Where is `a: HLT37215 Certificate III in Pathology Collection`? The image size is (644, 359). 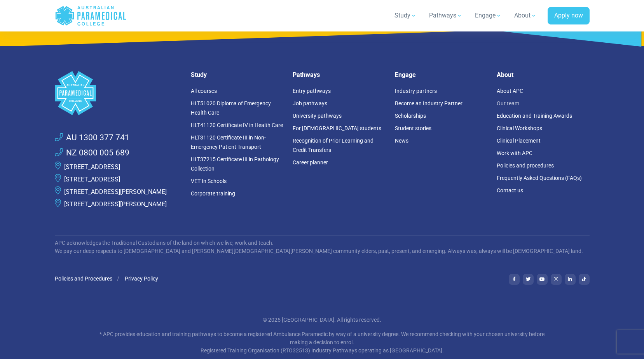 a: HLT37215 Certificate III in Pathology Collection is located at coordinates (234, 164).